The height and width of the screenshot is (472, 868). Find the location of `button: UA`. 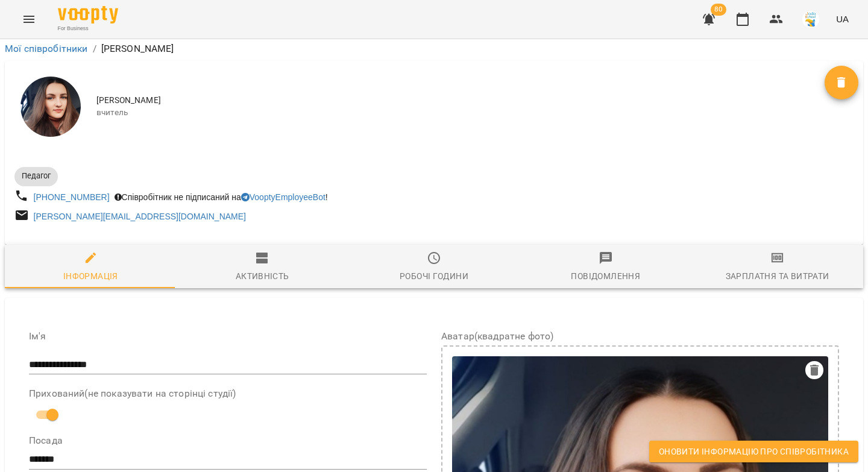

button: UA is located at coordinates (842, 19).